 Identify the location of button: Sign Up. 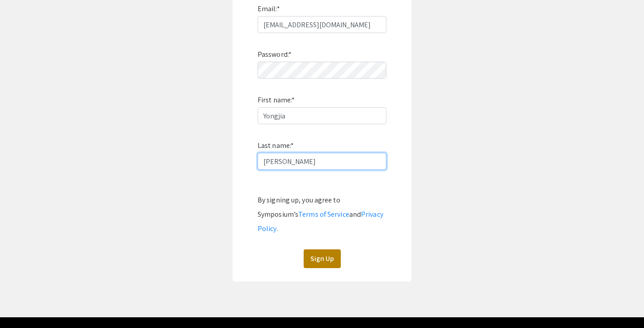
(322, 259).